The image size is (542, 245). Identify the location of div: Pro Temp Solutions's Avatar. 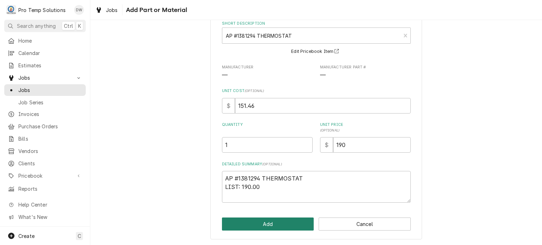
(11, 10).